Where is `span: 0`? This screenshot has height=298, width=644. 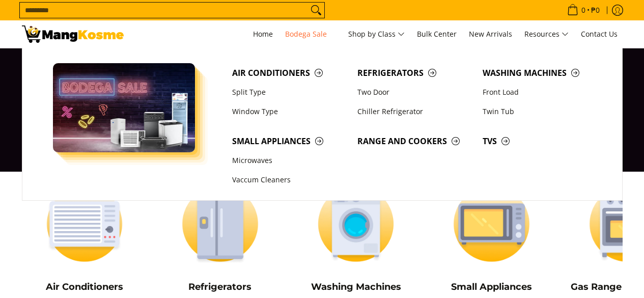 span: 0 is located at coordinates (584, 10).